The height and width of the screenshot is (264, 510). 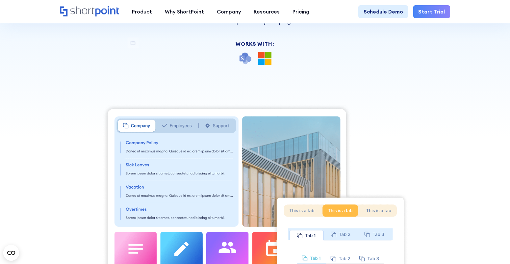 I want to click on a: Home, so click(x=90, y=12).